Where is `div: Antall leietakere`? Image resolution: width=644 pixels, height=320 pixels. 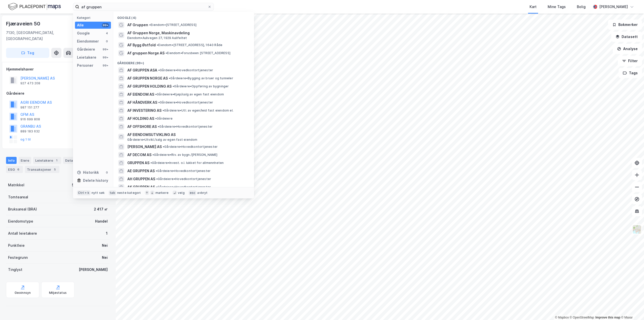 div: Antall leietakere is located at coordinates (22, 234).